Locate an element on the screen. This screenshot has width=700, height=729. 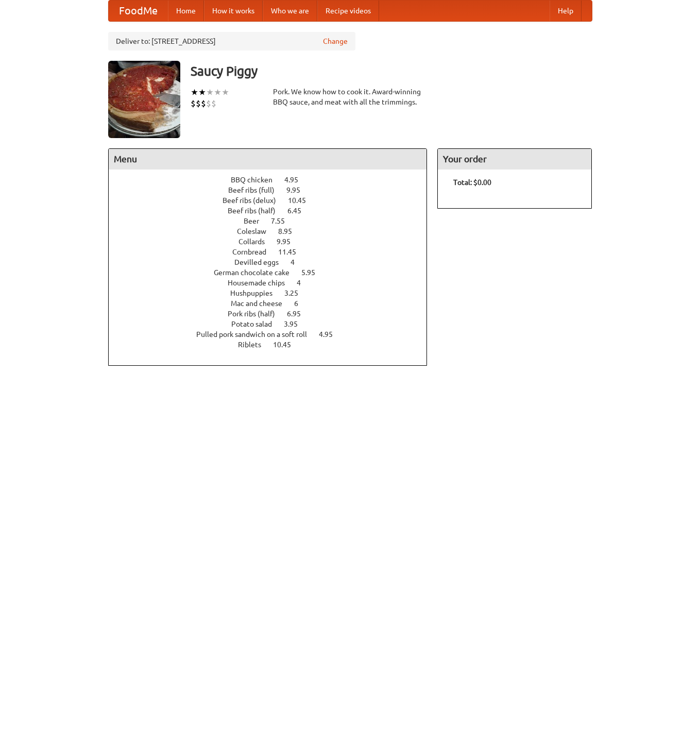
a: Home is located at coordinates (186, 11).